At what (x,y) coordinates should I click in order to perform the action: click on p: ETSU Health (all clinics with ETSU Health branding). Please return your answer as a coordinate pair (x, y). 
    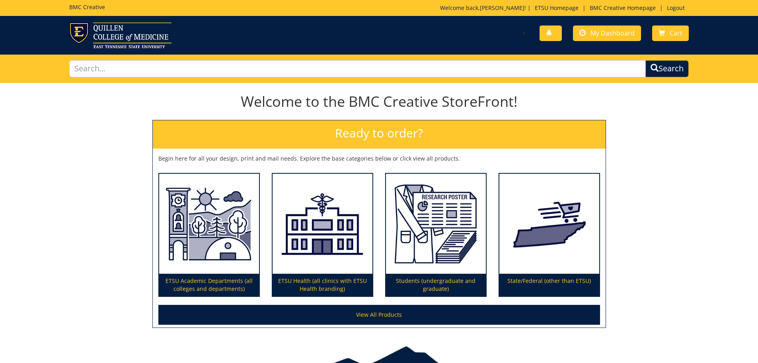
    Looking at the image, I should click on (322, 285).